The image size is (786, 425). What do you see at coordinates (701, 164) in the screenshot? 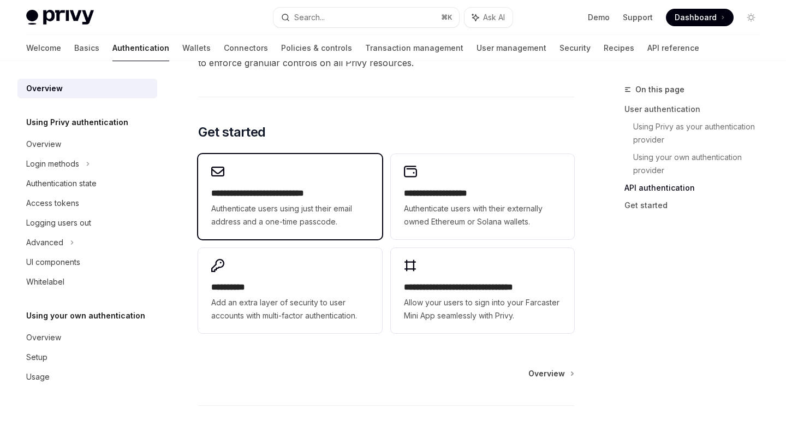
I see `a: Using your own authentication provider` at bounding box center [701, 164].